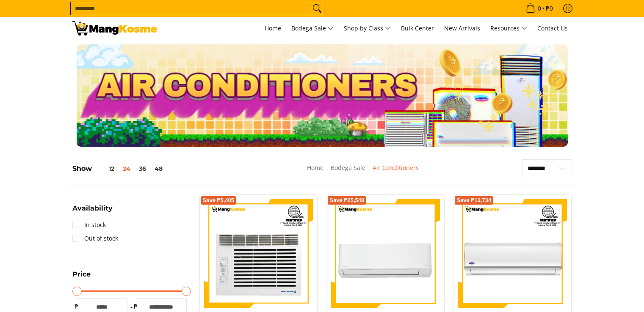 The width and height of the screenshot is (644, 312). Describe the element at coordinates (120, 169) in the screenshot. I see `h5: Show` at that location.